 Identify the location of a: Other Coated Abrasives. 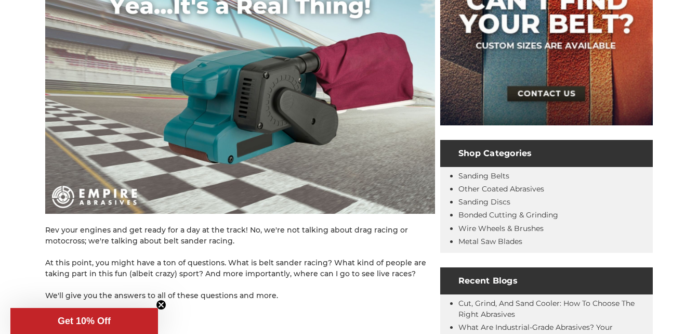
(501, 189).